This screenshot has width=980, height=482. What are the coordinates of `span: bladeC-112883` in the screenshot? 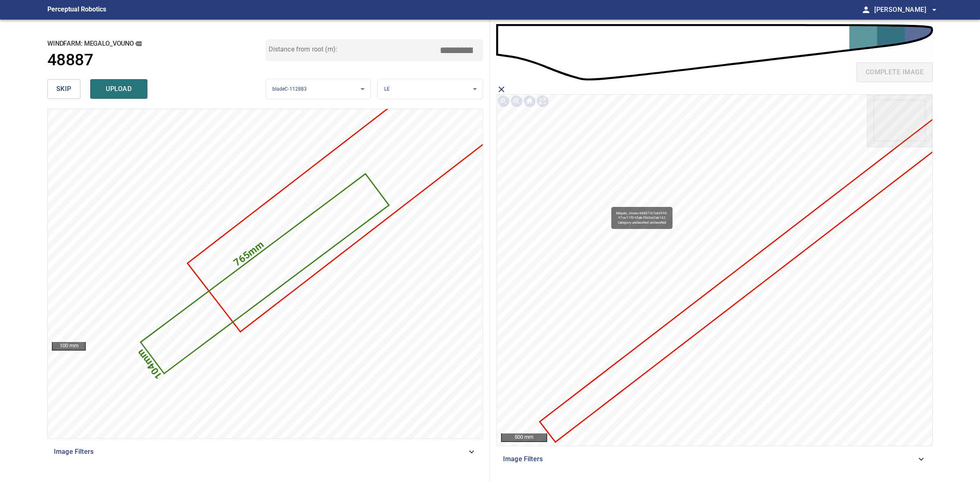 It's located at (289, 89).